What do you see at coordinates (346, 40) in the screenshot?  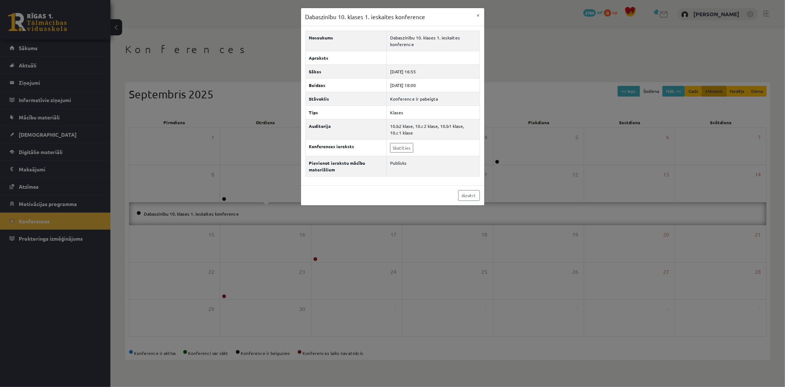 I see `th: Nosaukums` at bounding box center [346, 40].